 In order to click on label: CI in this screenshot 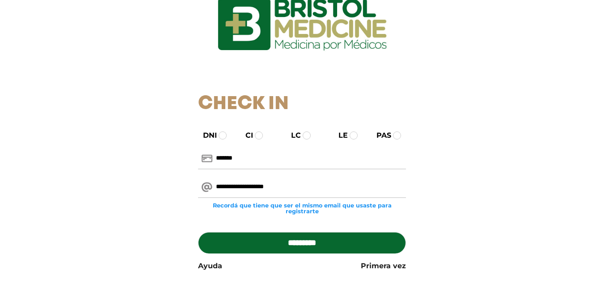, I will do `click(245, 135)`.